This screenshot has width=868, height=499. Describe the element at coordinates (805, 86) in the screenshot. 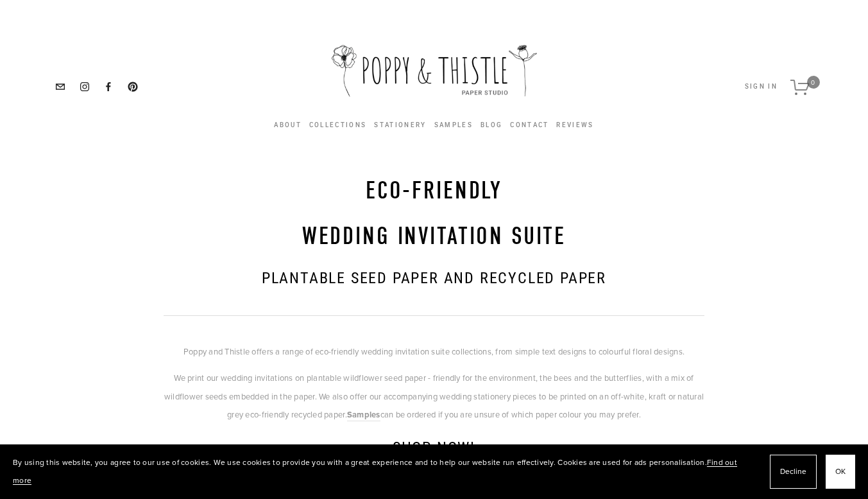

I see `a: 0 items in cart` at that location.